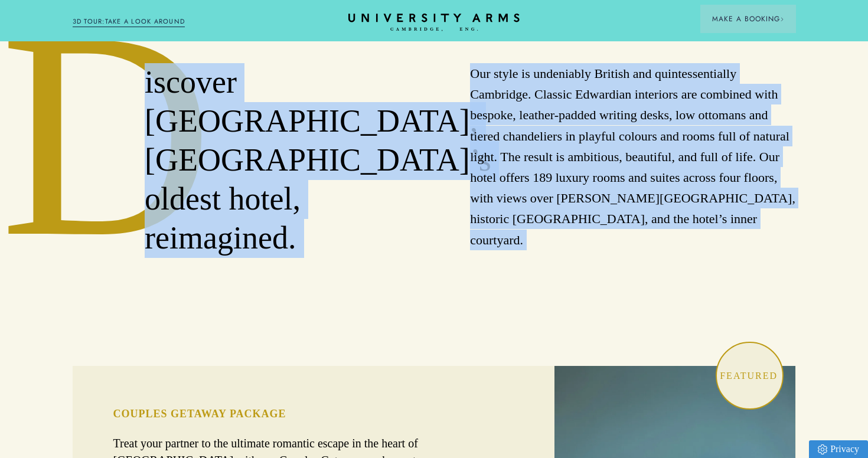  What do you see at coordinates (314, 414) in the screenshot?
I see `h3: COUPLES GETAWAY PACKAGE` at bounding box center [314, 414].